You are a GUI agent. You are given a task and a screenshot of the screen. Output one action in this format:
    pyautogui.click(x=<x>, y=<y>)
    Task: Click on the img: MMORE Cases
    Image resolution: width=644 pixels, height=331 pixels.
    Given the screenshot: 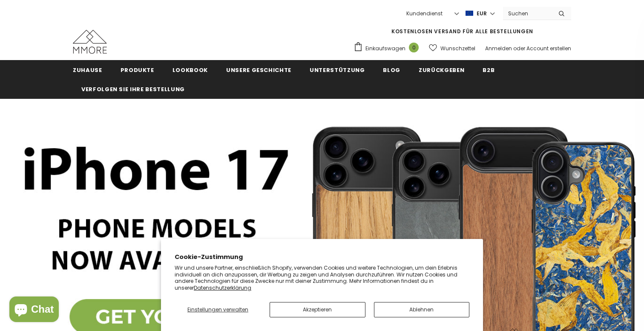 What is the action you would take?
    pyautogui.click(x=90, y=42)
    